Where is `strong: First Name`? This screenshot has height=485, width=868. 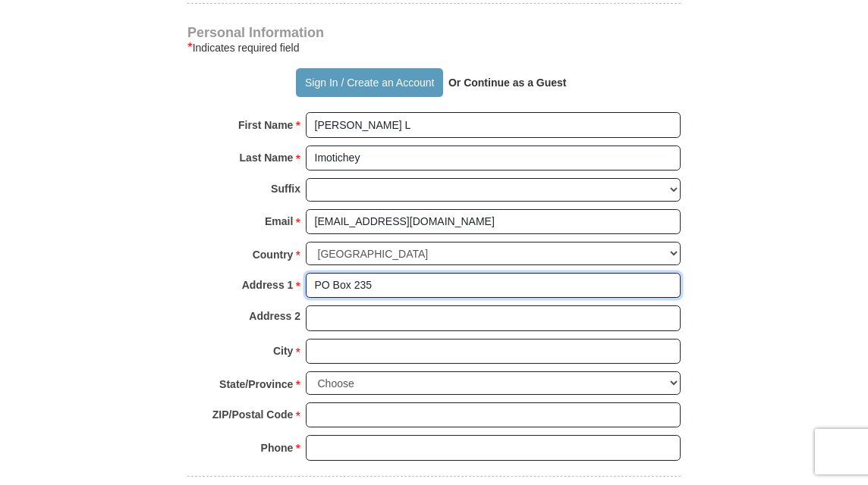 strong: First Name is located at coordinates (266, 125).